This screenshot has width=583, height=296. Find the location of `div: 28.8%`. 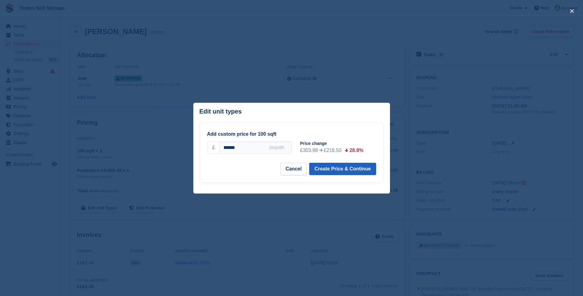

div: 28.8% is located at coordinates (356, 150).